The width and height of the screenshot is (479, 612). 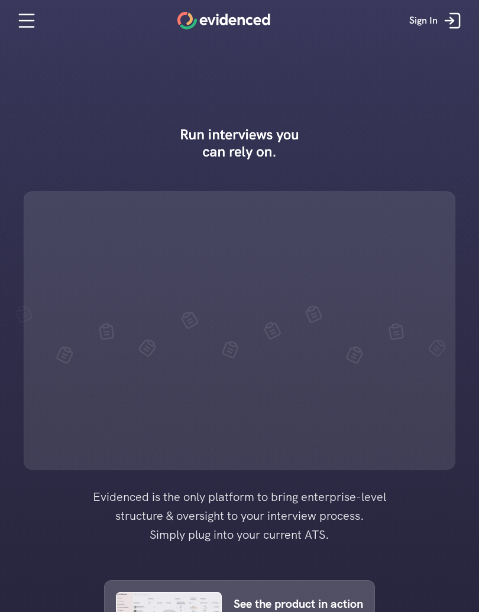 I want to click on a: Sign In, so click(x=436, y=21).